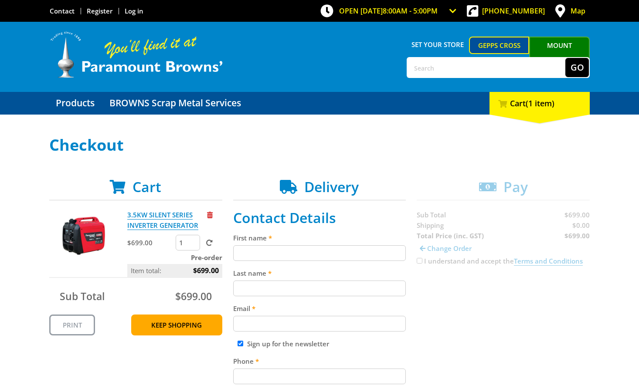 The height and width of the screenshot is (389, 639). What do you see at coordinates (210, 215) in the screenshot?
I see `a: Remove from cart` at bounding box center [210, 215].